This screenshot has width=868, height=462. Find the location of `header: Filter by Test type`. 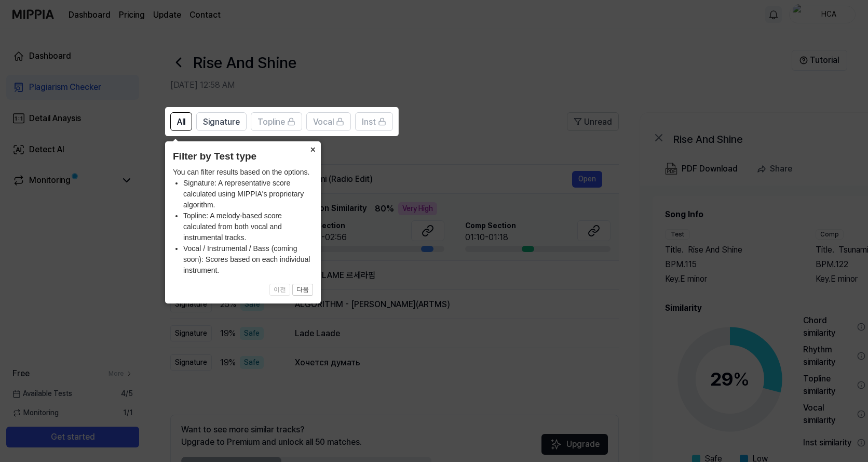

header: Filter by Test type is located at coordinates (243, 156).